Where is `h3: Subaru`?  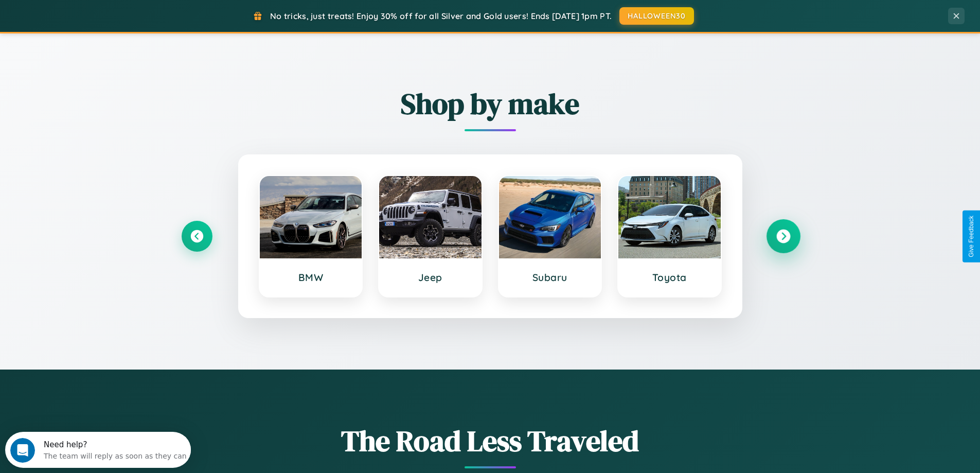
h3: Subaru is located at coordinates (550, 277).